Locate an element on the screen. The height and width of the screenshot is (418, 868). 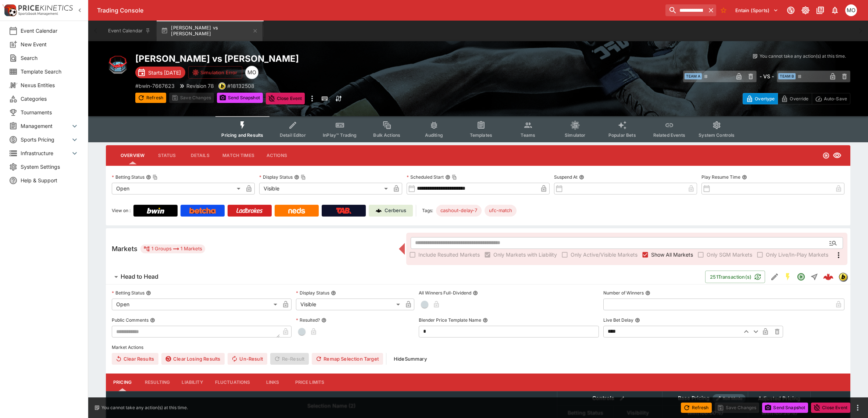
button: Public Comments is located at coordinates (153, 320).